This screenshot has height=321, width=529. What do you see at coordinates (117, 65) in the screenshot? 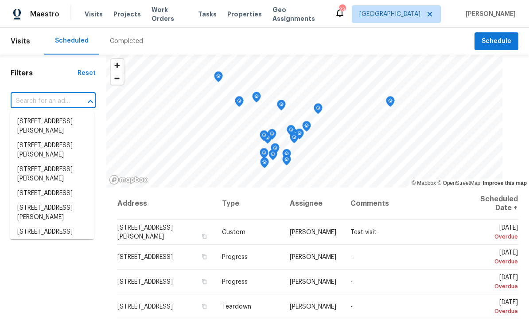
I see `span: Zoom in` at bounding box center [117, 65].